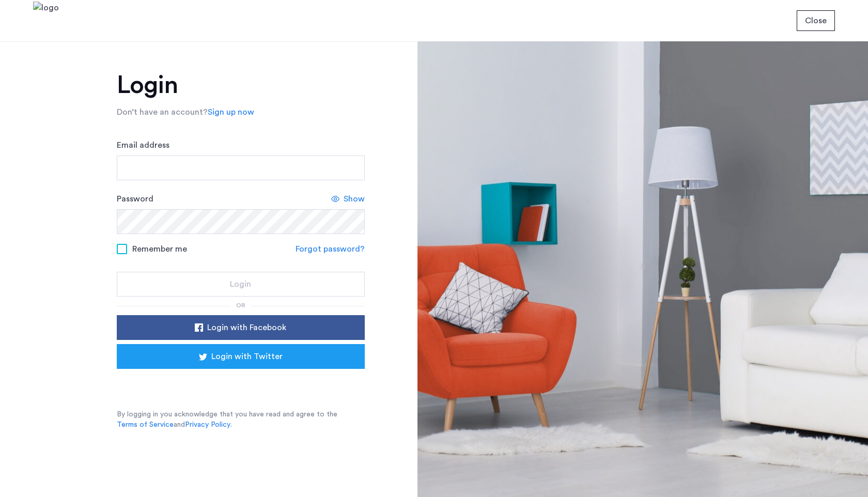 This screenshot has width=868, height=497. Describe the element at coordinates (162, 112) in the screenshot. I see `span: Don’t have an account?` at that location.